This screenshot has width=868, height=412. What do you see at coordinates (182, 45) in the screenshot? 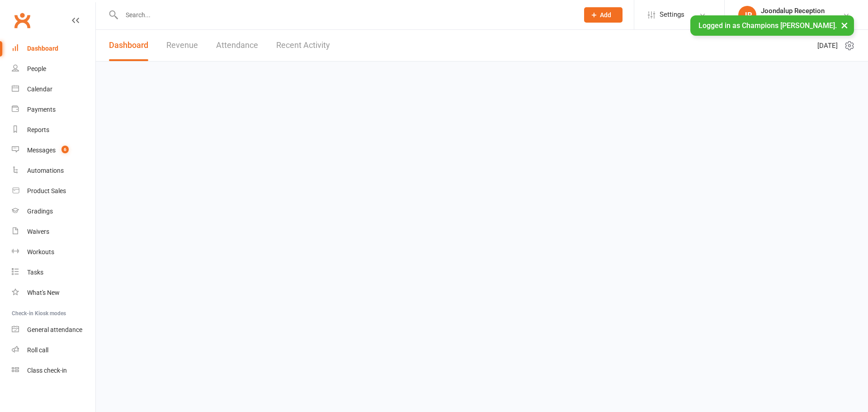
I see `a: Revenue` at bounding box center [182, 45].